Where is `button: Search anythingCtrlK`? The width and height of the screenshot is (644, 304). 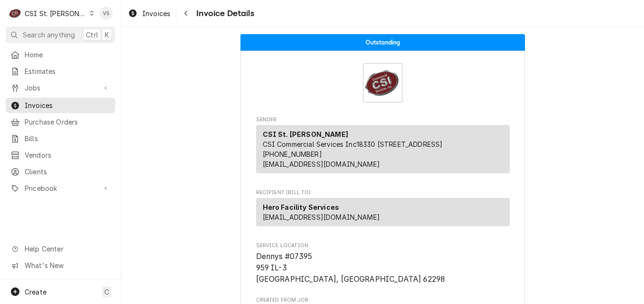 button: Search anythingCtrlK is located at coordinates (60, 35).